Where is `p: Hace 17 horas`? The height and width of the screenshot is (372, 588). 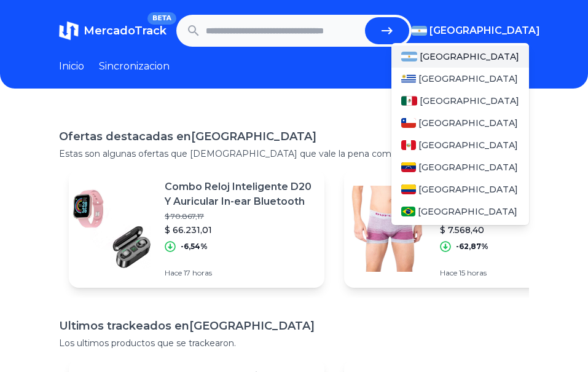 p: Hace 17 horas is located at coordinates (240, 273).